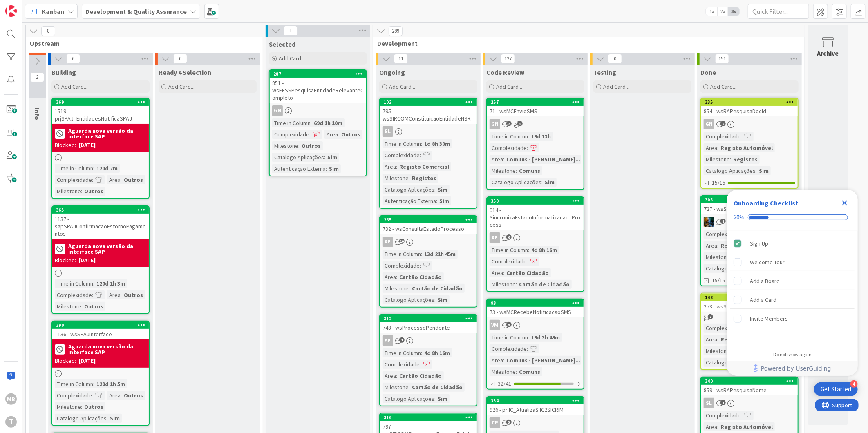  What do you see at coordinates (185, 72) in the screenshot?
I see `span: Ready 4 Selection` at bounding box center [185, 72].